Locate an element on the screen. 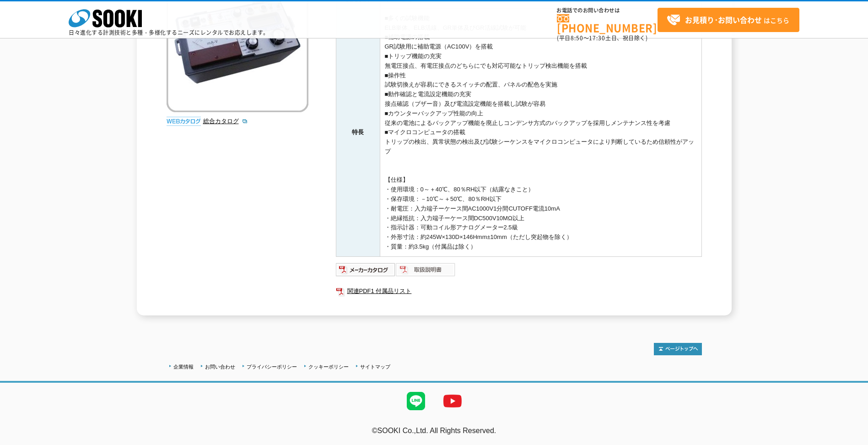 The height and width of the screenshot is (445, 868). a: テストMail is located at coordinates (850, 439).